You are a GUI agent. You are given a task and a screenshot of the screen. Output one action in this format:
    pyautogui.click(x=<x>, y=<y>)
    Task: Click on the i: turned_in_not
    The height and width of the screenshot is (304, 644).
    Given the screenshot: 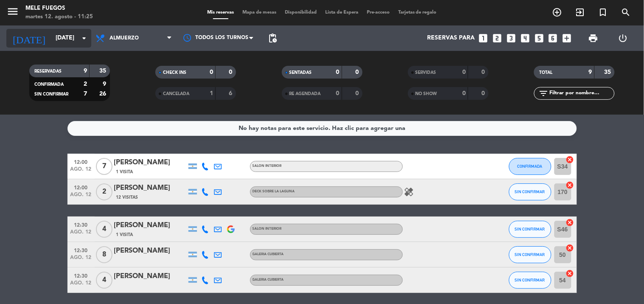 What is the action you would take?
    pyautogui.click(x=604, y=13)
    